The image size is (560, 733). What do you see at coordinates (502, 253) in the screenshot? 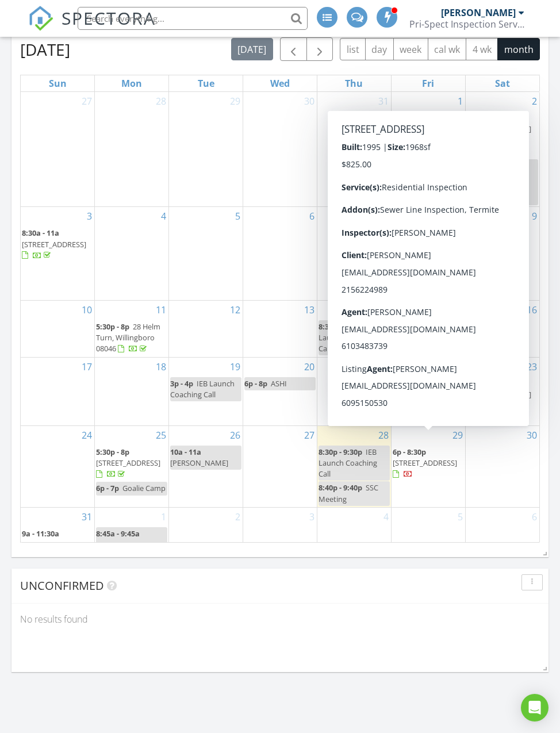
I see `td: Go to August 9, 2025` at bounding box center [502, 253].